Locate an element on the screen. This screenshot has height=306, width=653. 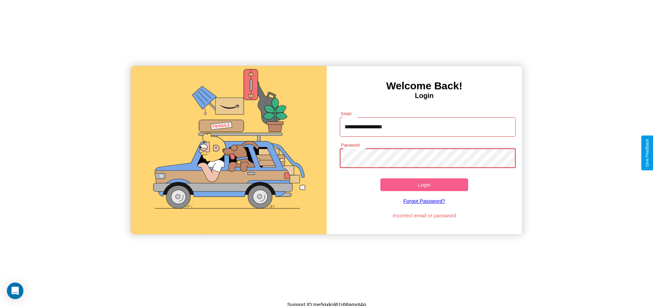
div: Give Feedback is located at coordinates (648, 153).